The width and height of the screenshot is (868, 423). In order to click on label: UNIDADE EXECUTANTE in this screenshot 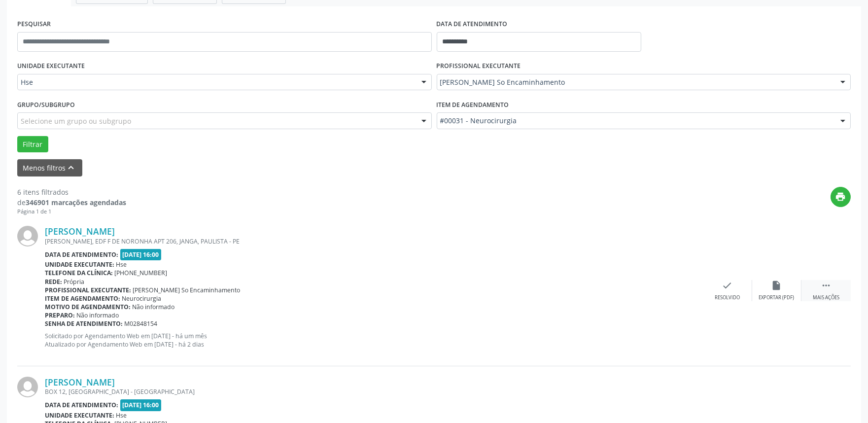, I will do `click(50, 66)`.